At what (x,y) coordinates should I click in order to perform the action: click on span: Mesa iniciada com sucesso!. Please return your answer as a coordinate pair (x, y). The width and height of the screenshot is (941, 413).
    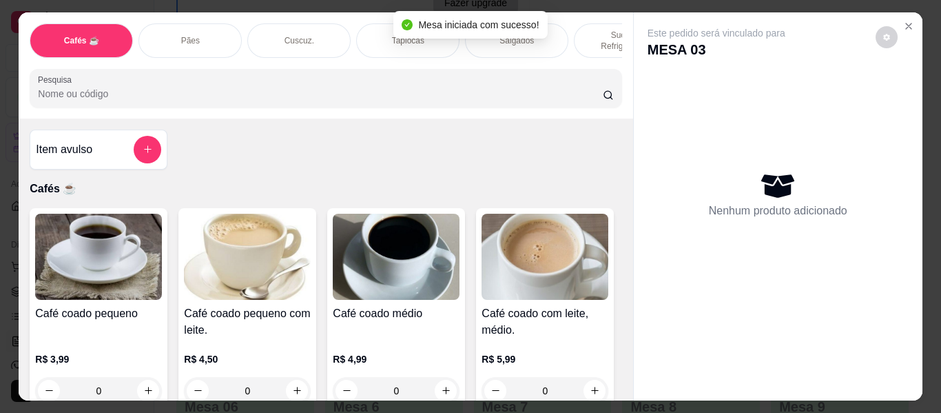
    Looking at the image, I should click on (478, 25).